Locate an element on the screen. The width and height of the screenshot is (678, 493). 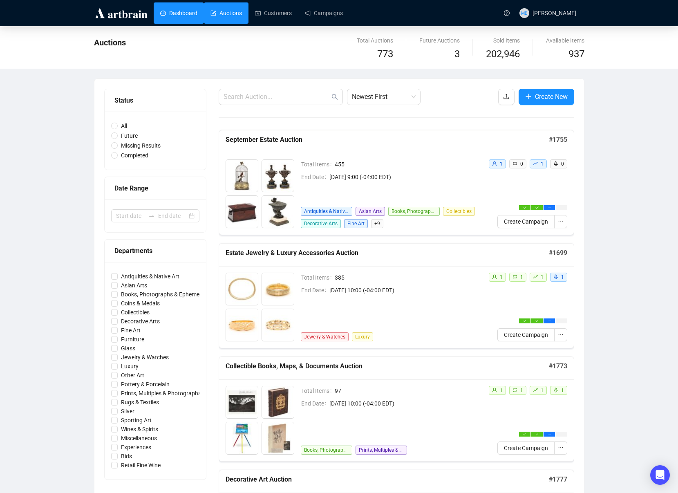
img: 1004_1.jpg is located at coordinates (278, 212).